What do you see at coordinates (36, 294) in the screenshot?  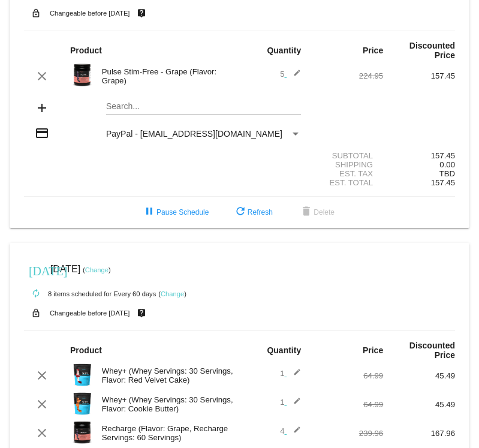 I see `mat-icon: autorenew` at bounding box center [36, 294].